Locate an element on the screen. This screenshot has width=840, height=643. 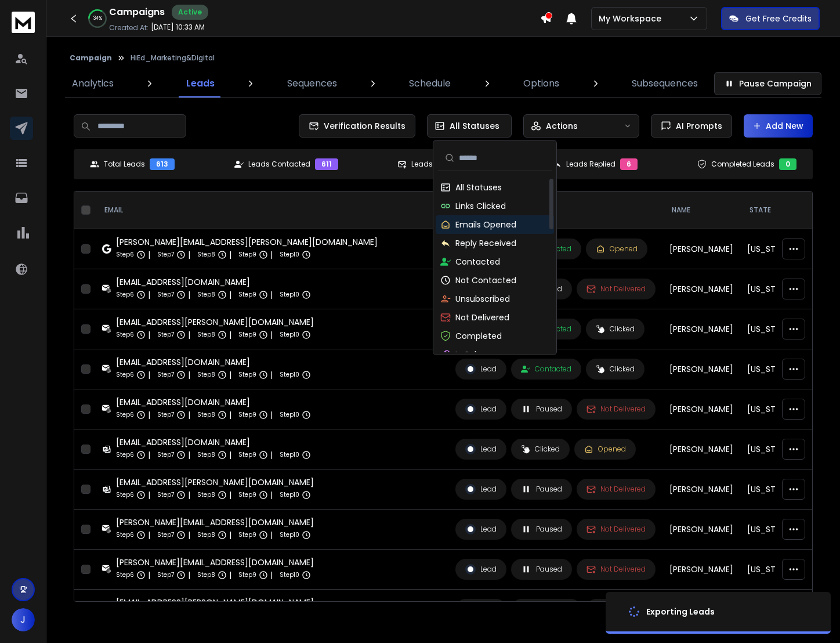
div: 6 is located at coordinates (629, 164).